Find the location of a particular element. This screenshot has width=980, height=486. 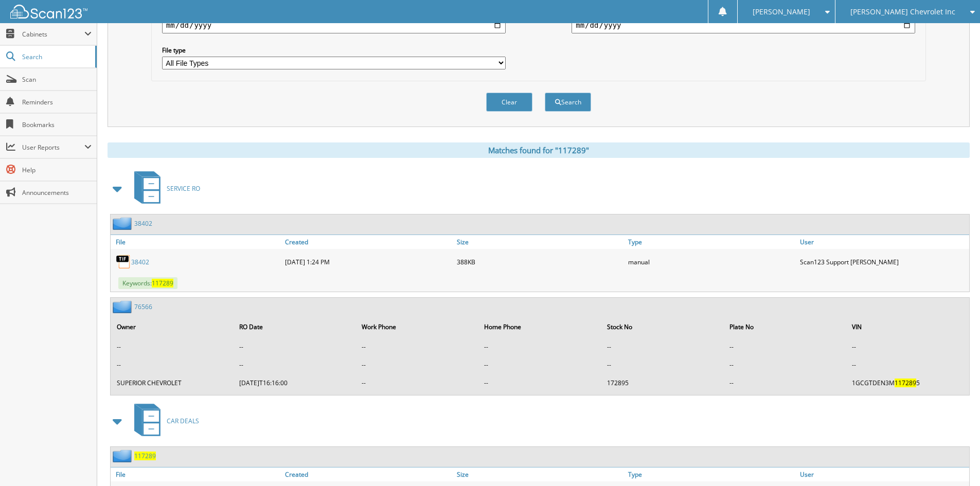

input: end is located at coordinates (743, 25).